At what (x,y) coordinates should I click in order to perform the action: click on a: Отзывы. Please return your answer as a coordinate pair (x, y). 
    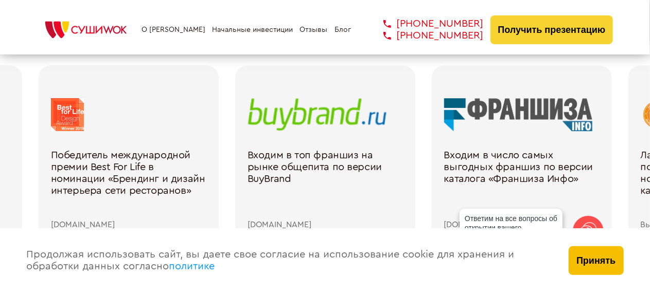
    Looking at the image, I should click on (314, 30).